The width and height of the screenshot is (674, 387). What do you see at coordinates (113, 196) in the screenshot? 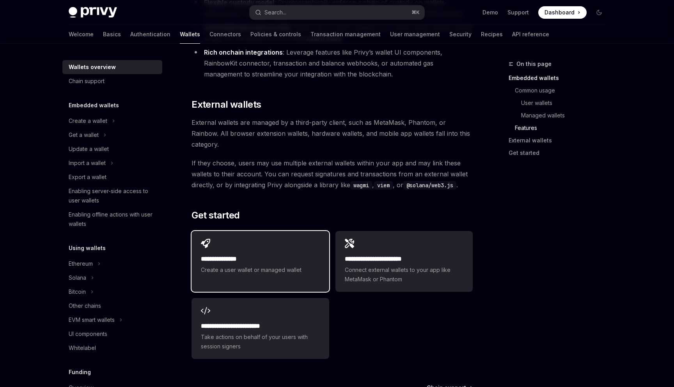
I see `div: Enabling server-side access to user wallets` at bounding box center [113, 196].